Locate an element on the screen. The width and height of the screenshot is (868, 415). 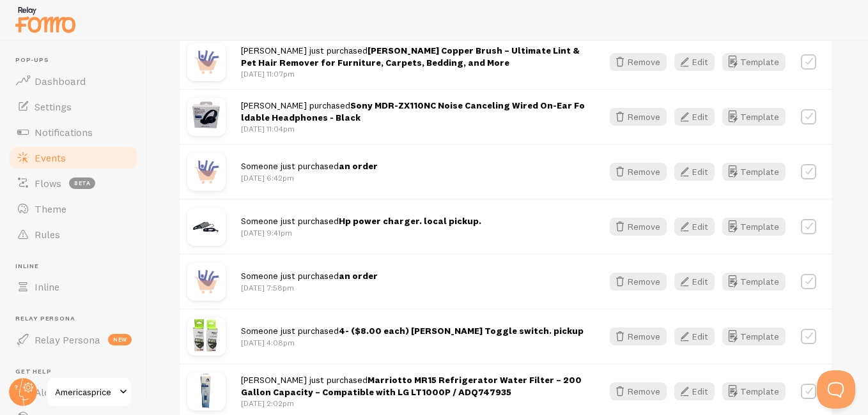
span: Rules is located at coordinates (47, 235).